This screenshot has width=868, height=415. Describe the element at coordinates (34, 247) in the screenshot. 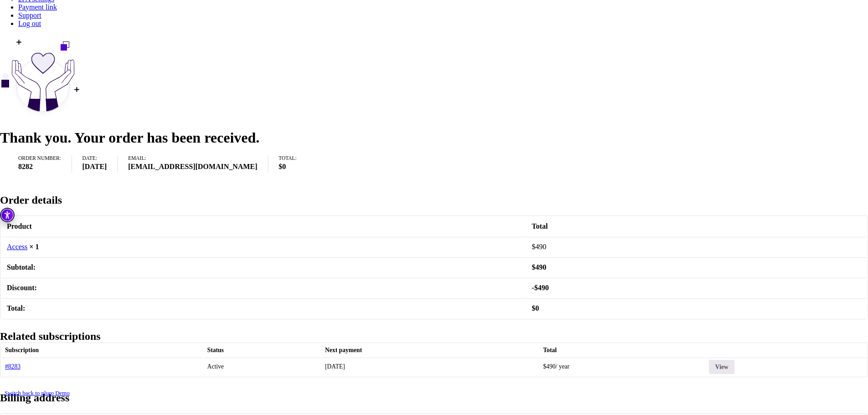

I see `strong: × 1` at that location.